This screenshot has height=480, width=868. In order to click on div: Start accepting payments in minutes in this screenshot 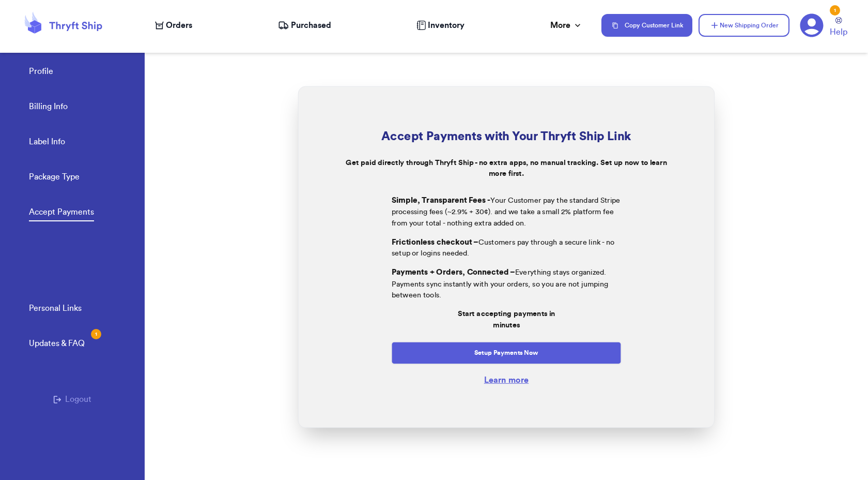, I will do `click(506, 319)`.